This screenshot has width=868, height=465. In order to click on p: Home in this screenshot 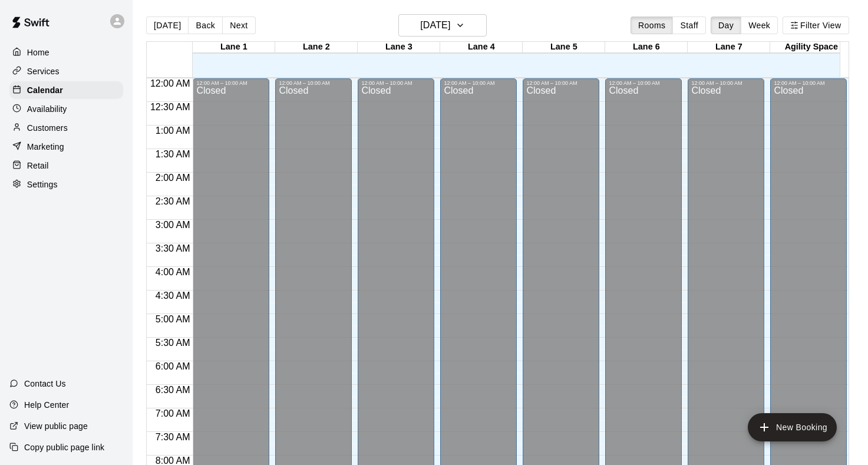, I will do `click(38, 53)`.